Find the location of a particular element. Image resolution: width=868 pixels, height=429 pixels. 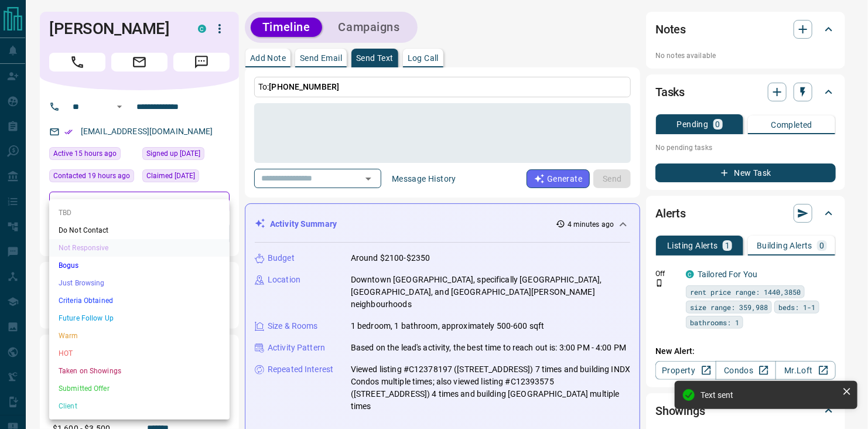

li: Future Follow Up is located at coordinates (139, 319).